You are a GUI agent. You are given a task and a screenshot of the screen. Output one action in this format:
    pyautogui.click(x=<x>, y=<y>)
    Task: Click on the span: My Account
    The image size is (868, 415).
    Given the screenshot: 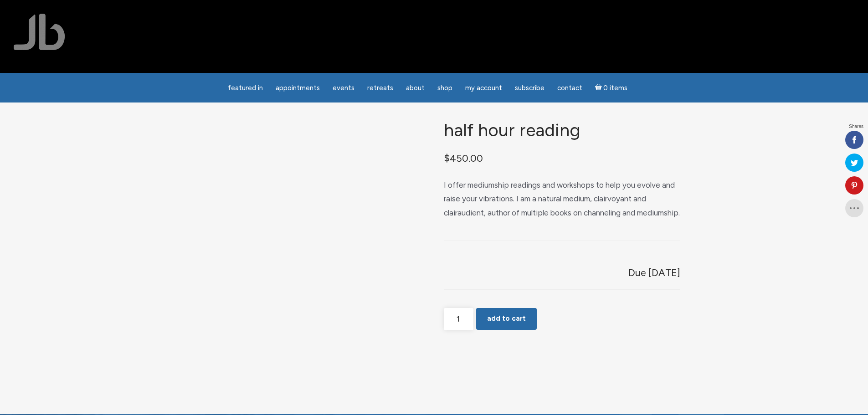 What is the action you would take?
    pyautogui.click(x=483, y=88)
    